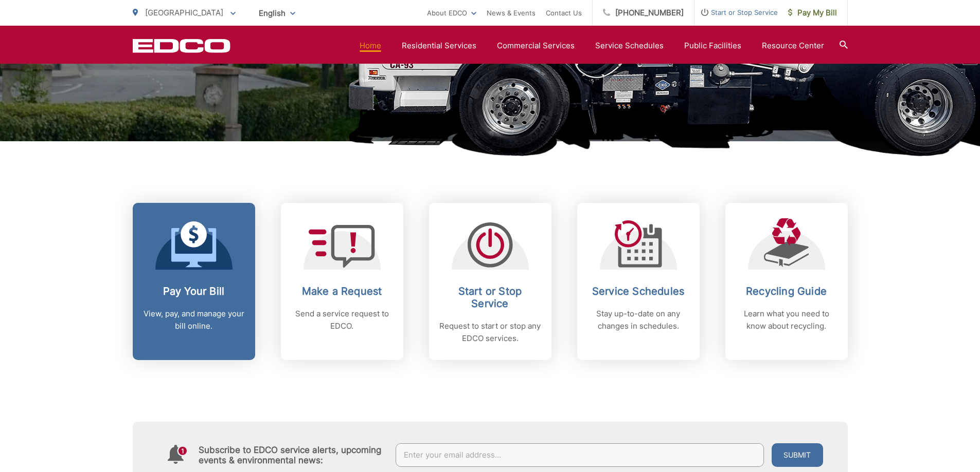  What do you see at coordinates (342, 292) in the screenshot?
I see `h2: Make a Request` at bounding box center [342, 292].